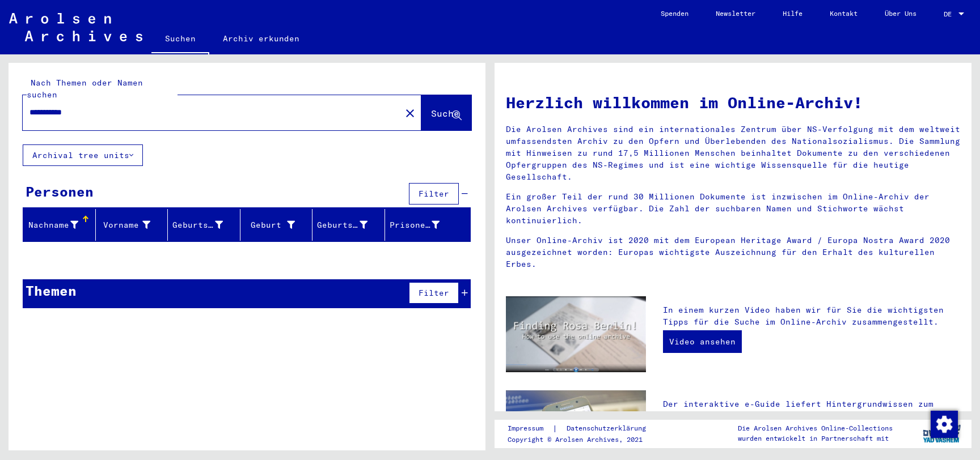  I want to click on button: Archival tree units, so click(83, 155).